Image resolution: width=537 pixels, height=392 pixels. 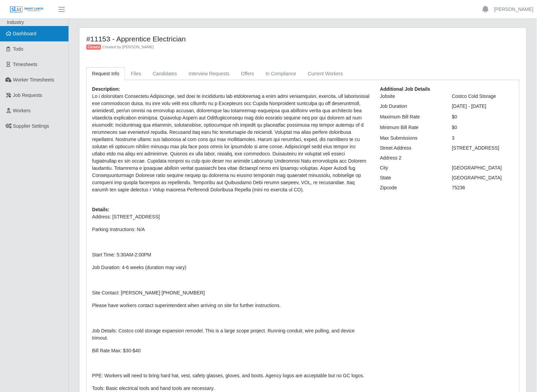 What do you see at coordinates (411, 168) in the screenshot?
I see `div: City` at bounding box center [411, 168].